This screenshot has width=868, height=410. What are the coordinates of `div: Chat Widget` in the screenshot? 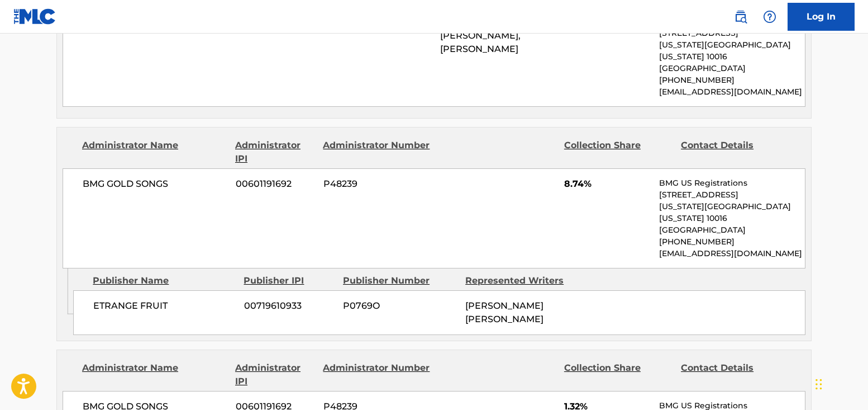 It's located at (840, 383).